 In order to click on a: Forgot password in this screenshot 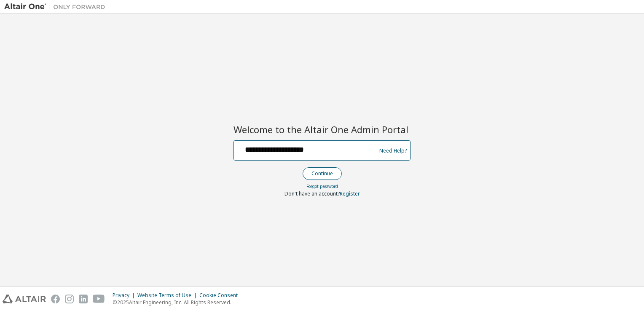, I will do `click(322, 186)`.